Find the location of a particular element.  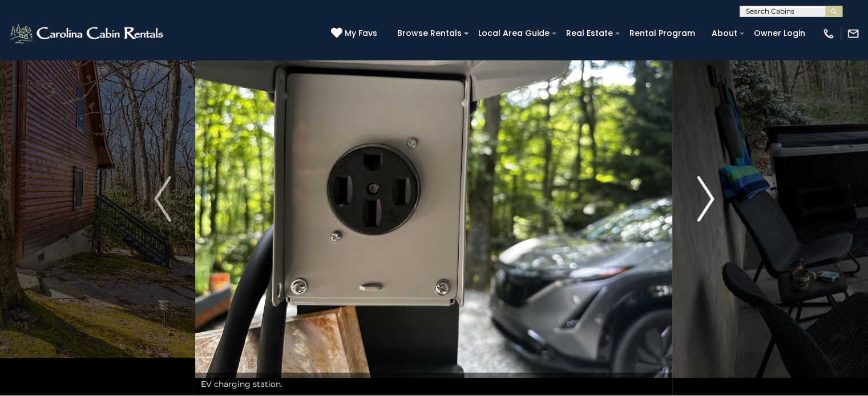

img: White-1-2.png is located at coordinates (88, 33).